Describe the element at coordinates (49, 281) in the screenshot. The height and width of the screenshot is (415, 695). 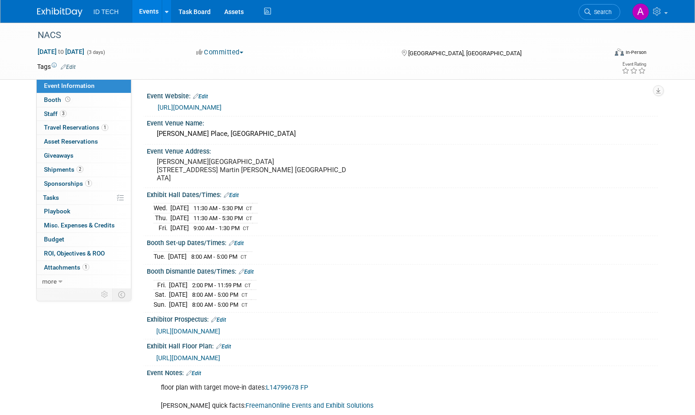
I see `span: more` at that location.